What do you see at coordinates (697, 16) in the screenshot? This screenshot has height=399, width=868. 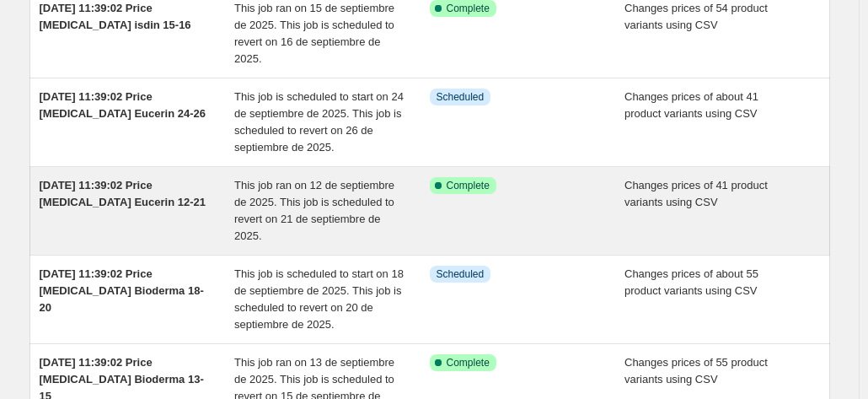 I see `span: Changes prices of 54 product variants using CSV` at bounding box center [697, 16].